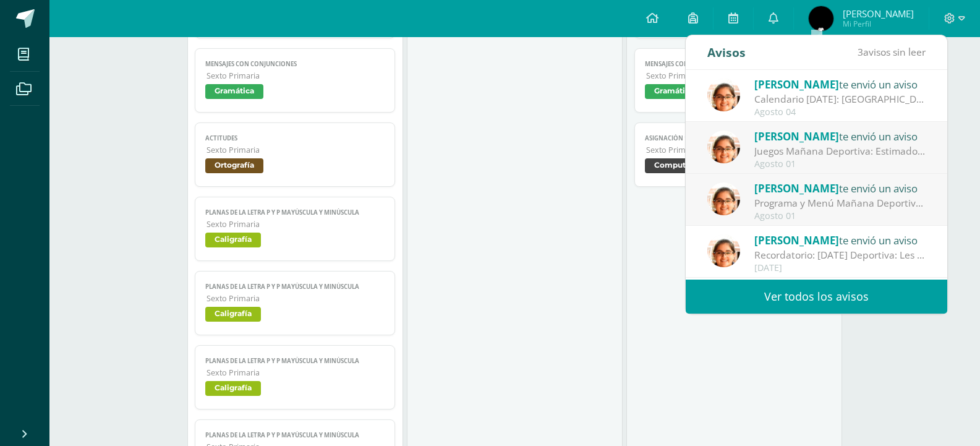 The image size is (980, 446). What do you see at coordinates (295, 155) in the screenshot?
I see `a: ActitudesSexto PrimariaOrtografía` at bounding box center [295, 155].